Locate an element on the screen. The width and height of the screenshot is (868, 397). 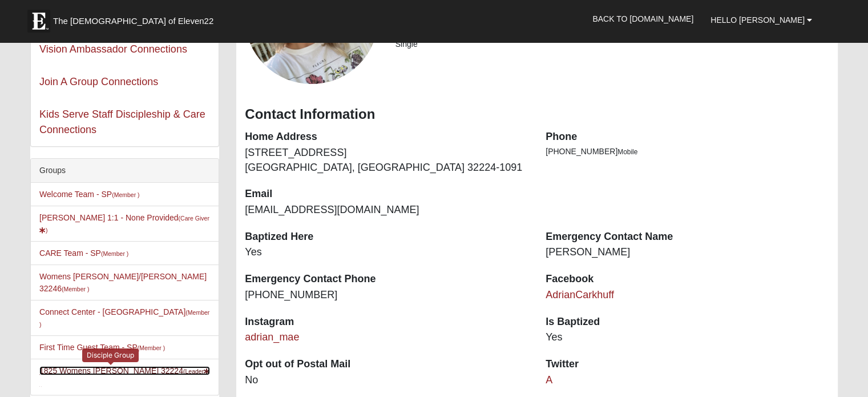
dt: Home Address is located at coordinates (387, 137).